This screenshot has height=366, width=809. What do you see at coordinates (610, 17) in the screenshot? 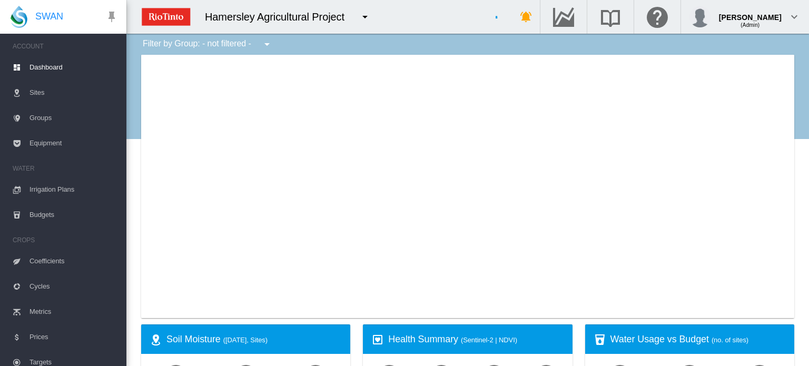
I see `md-icon: Search the knowledge base` at bounding box center [610, 17].